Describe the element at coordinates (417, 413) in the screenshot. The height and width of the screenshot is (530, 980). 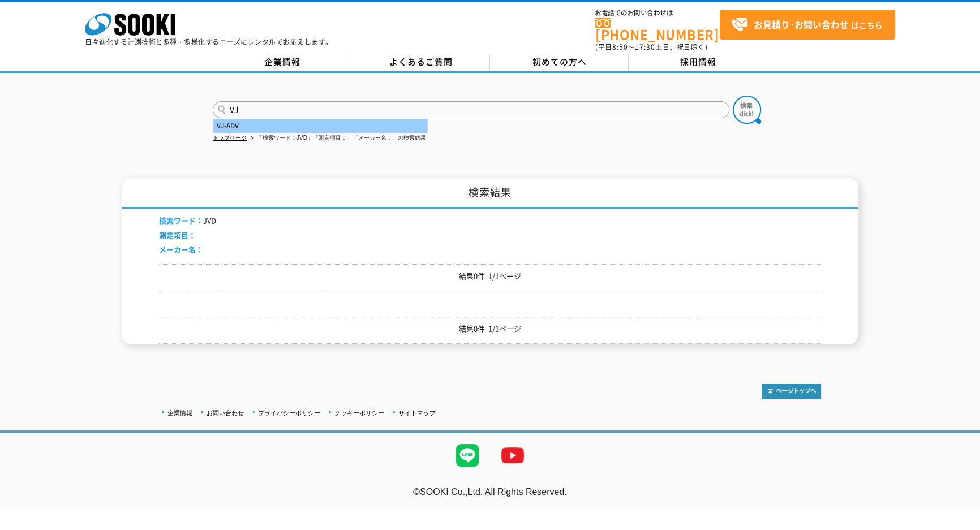
I see `a: サイトマップ` at that location.